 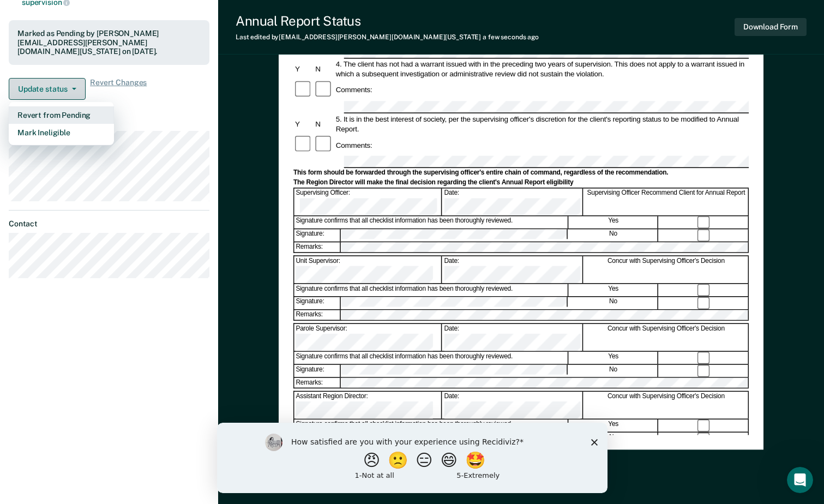 What do you see at coordinates (368, 405) in the screenshot?
I see `div: Assistant Region Director:` at bounding box center [368, 405].